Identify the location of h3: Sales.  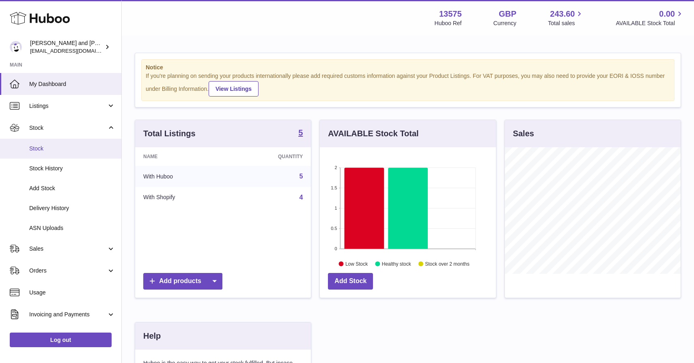
(524, 134).